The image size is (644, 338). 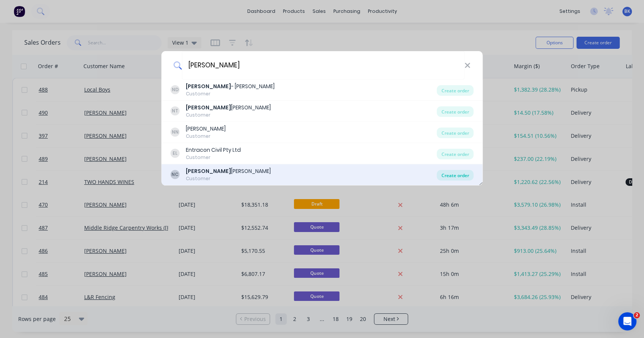 I want to click on div: Entracon Civil Pty Ltd, so click(x=213, y=150).